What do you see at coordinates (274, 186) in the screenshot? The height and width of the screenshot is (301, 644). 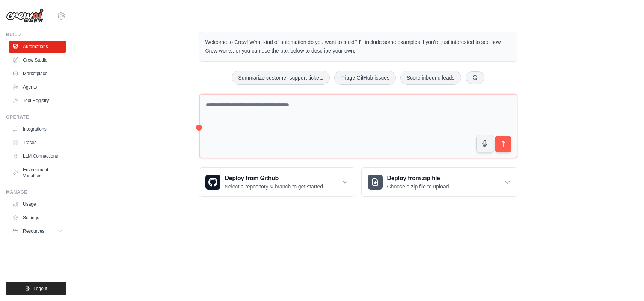 I see `p: Select a repository & branch to get started.` at bounding box center [274, 186].